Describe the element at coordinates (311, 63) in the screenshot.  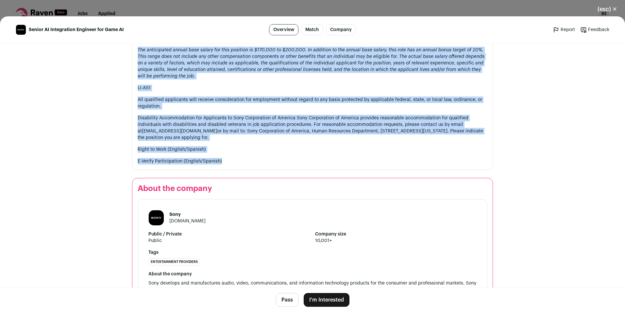
I see `em: The anticipated annual base salary for this position is $170,000 to $200,000. In addition to the ...` at that location.